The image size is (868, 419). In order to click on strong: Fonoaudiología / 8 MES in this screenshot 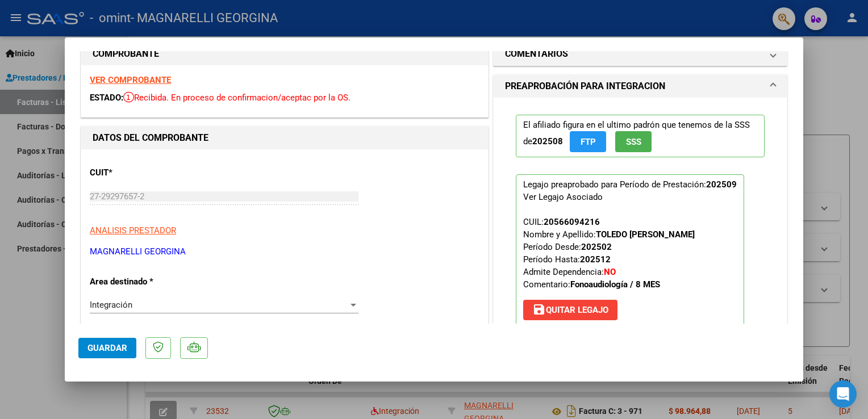, I will do `click(615, 284)`.